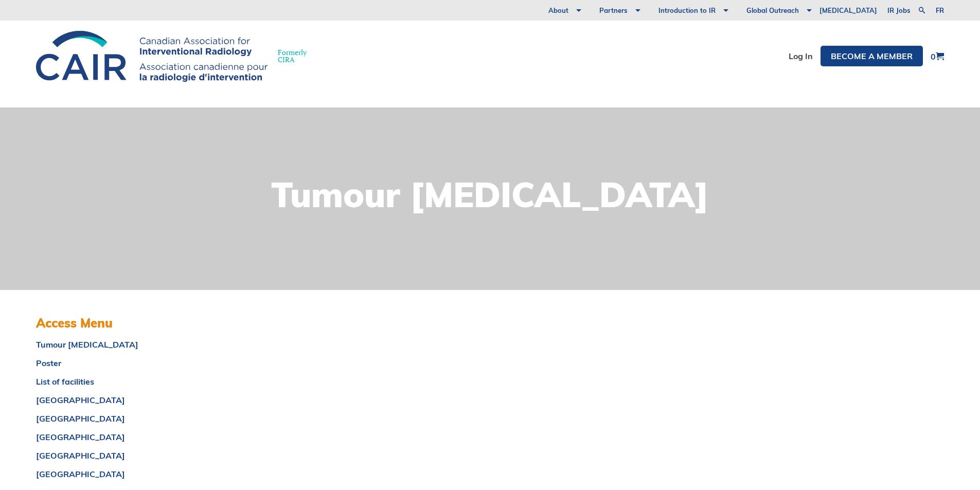  What do you see at coordinates (190, 382) in the screenshot?
I see `a: List of facilities` at bounding box center [190, 382].